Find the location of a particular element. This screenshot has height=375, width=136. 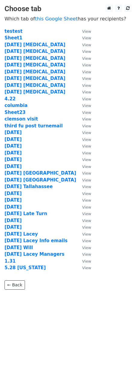

a: third fu post turnemail is located at coordinates (33, 126).